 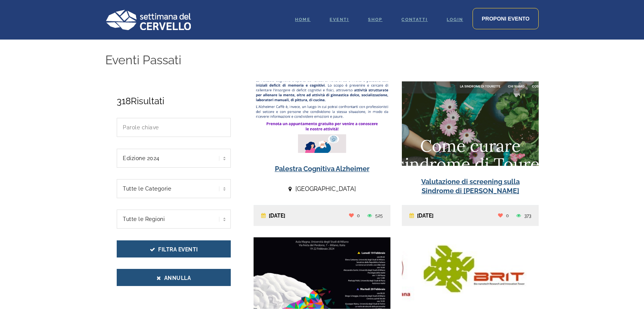 I want to click on a: Proponi evento, so click(x=506, y=19).